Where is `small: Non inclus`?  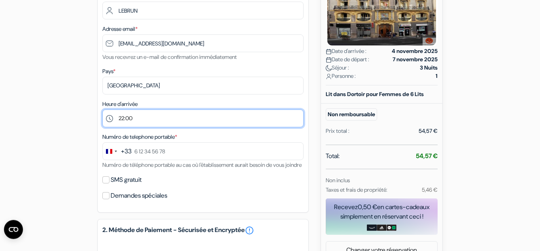
small: Non inclus is located at coordinates (338, 180).